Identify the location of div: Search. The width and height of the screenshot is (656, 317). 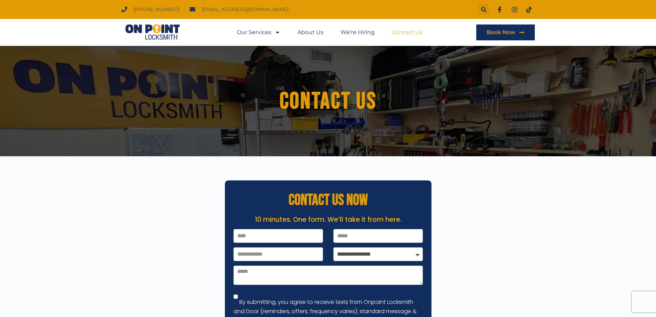
(484, 9).